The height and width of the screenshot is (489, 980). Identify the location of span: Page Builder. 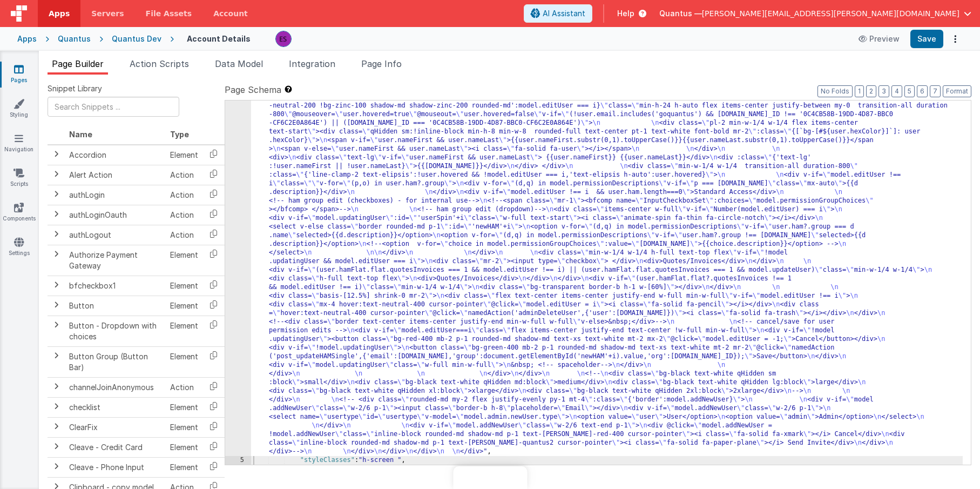
(78, 64).